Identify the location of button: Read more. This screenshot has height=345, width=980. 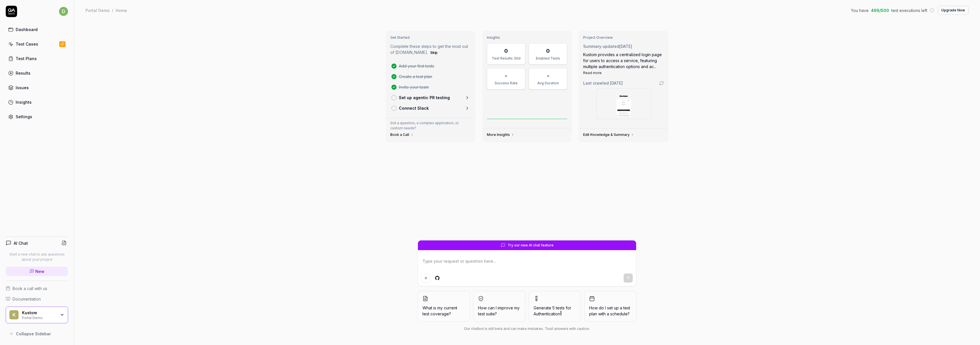
(592, 73).